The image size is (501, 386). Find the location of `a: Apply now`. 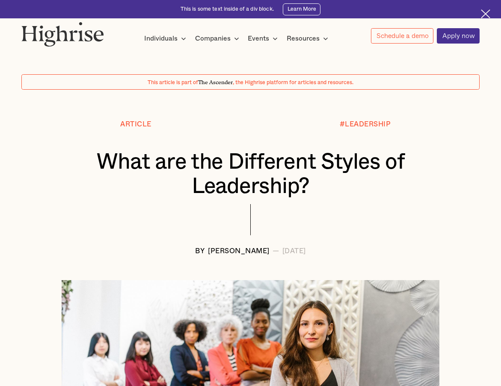

a: Apply now is located at coordinates (458, 36).